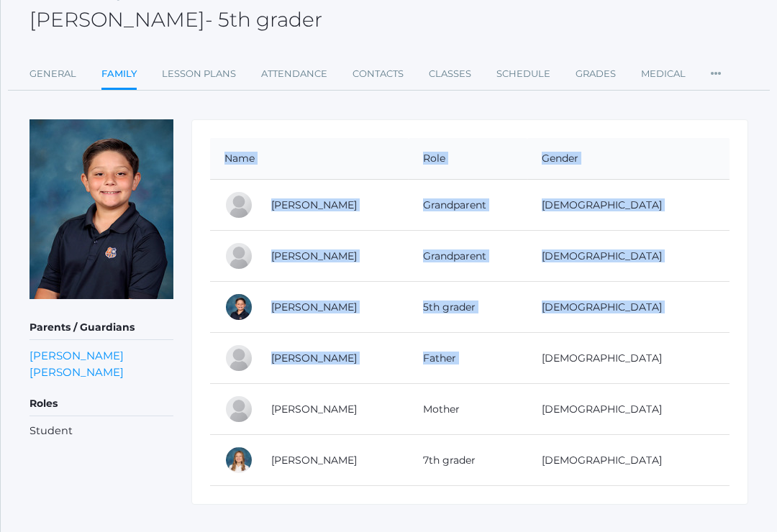 This screenshot has width=777, height=532. Describe the element at coordinates (239, 358) in the screenshot. I see `div: Luis Oceguera` at that location.